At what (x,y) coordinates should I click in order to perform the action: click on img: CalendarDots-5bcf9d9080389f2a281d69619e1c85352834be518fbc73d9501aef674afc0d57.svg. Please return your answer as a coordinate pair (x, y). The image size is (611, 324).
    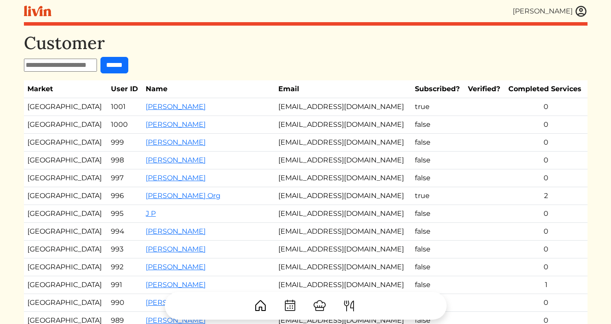
    Looking at the image, I should click on (290, 306).